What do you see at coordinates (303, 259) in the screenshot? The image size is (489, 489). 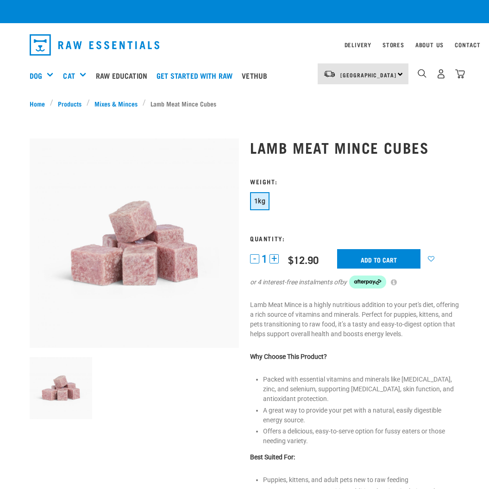 I see `div: $12.90` at bounding box center [303, 259].